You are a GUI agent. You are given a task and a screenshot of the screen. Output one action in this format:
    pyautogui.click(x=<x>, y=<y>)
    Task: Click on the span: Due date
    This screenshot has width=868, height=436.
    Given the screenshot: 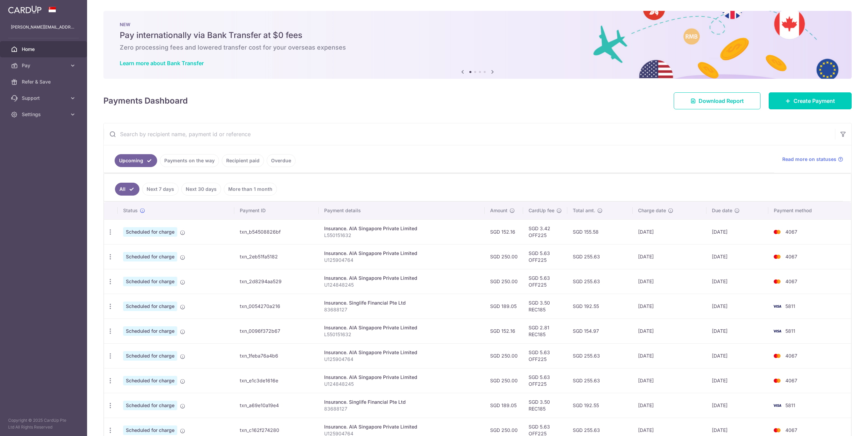 What is the action you would take?
    pyautogui.click(x=722, y=211)
    